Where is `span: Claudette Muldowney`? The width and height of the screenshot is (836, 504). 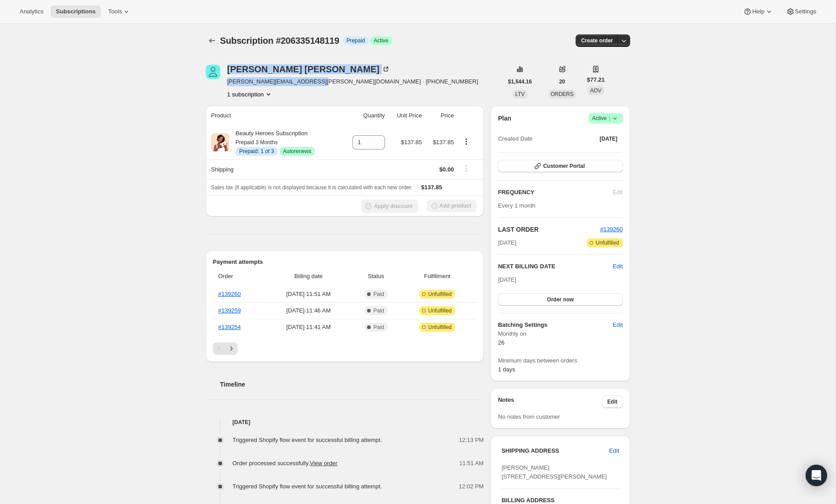 span: Claudette Muldowney is located at coordinates (213, 72).